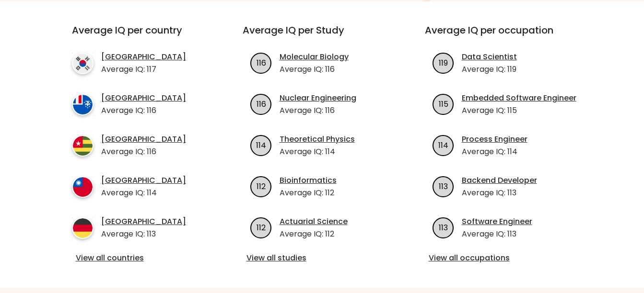 The image size is (644, 293). Describe the element at coordinates (318, 139) in the screenshot. I see `a: Theoretical Physics` at that location.